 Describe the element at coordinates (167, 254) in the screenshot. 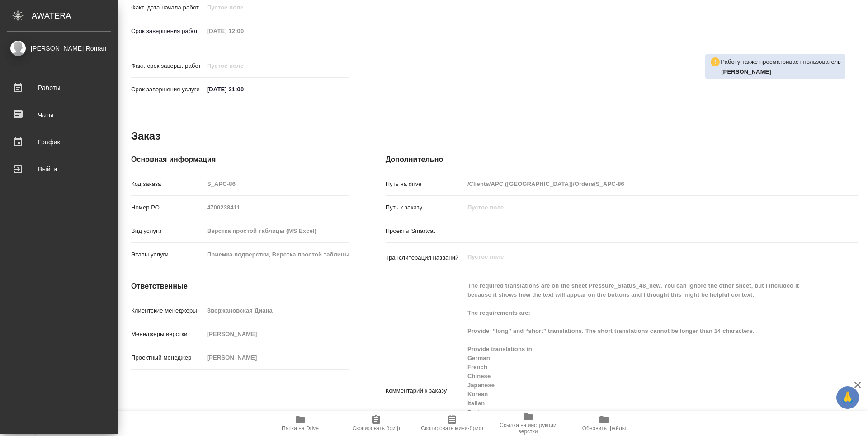

I see `p: Этапы услуги` at that location.